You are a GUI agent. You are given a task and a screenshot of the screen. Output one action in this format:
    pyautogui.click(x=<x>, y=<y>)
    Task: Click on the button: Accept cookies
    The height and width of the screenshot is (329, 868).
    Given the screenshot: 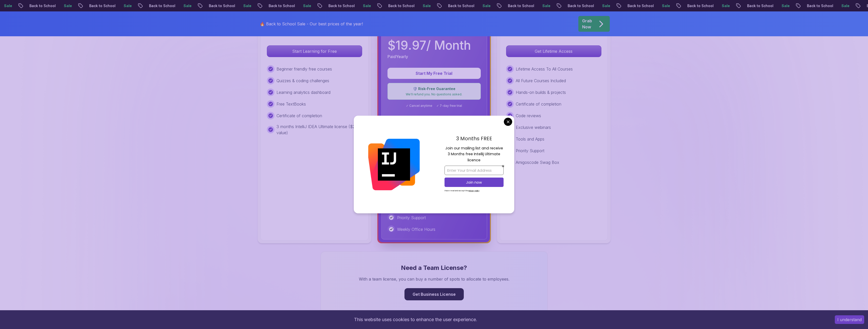 What is the action you would take?
    pyautogui.click(x=850, y=319)
    